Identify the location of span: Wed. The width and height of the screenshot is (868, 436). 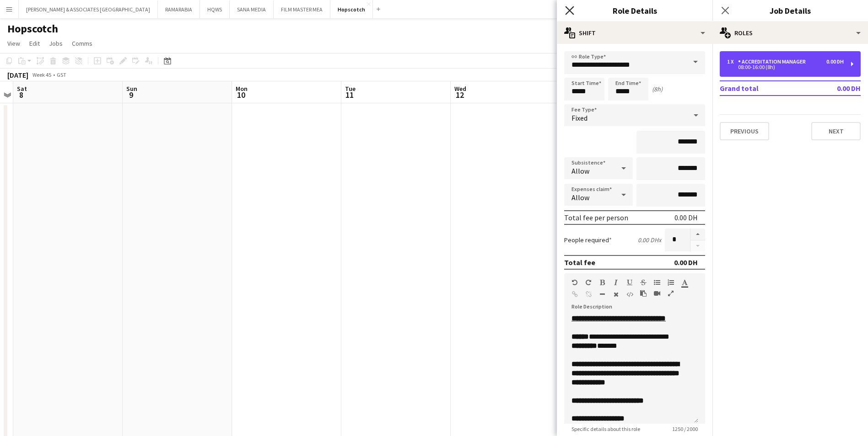
(460, 88).